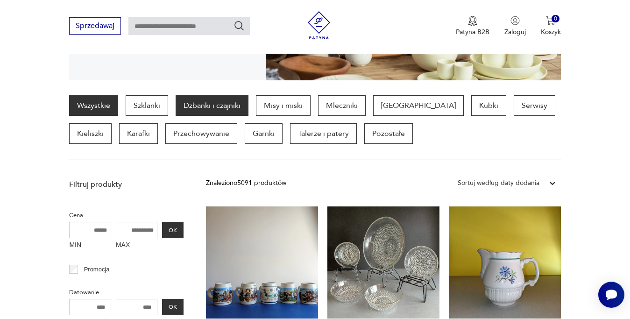 The width and height of the screenshot is (630, 319). I want to click on a: Karafki, so click(138, 134).